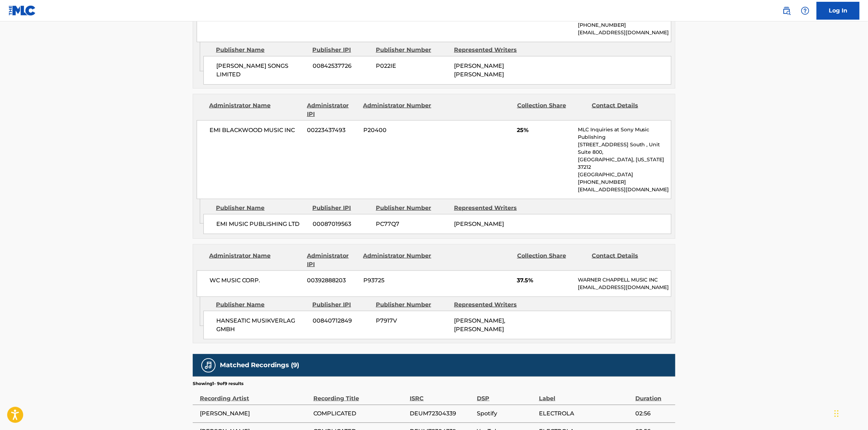 Image resolution: width=868 pixels, height=430 pixels. What do you see at coordinates (261, 224) in the screenshot?
I see `span: EMI MUSIC PUBLISHING LTD` at bounding box center [261, 224].